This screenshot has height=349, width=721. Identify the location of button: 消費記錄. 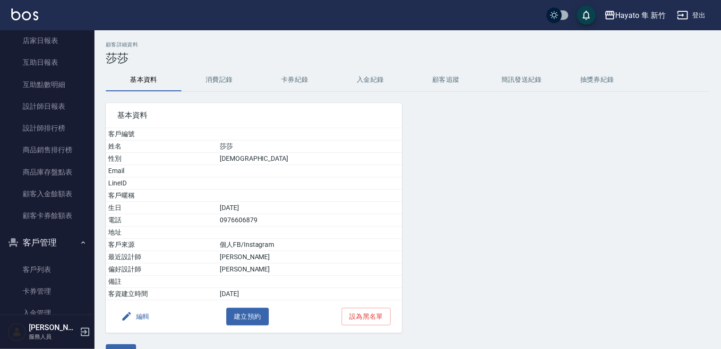
(219, 80).